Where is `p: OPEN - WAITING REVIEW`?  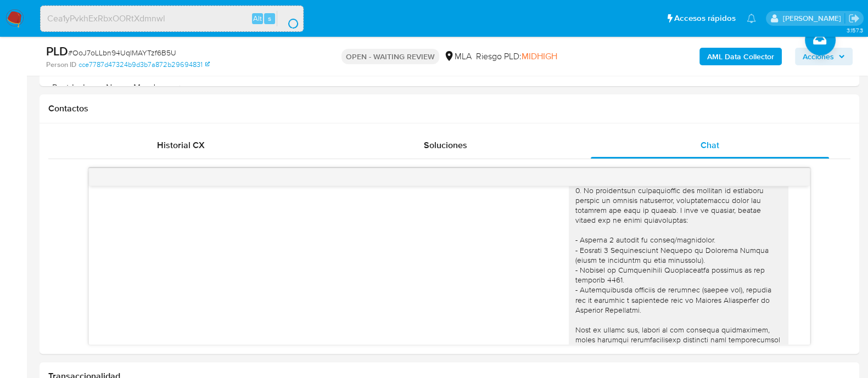 p: OPEN - WAITING REVIEW is located at coordinates (391, 57).